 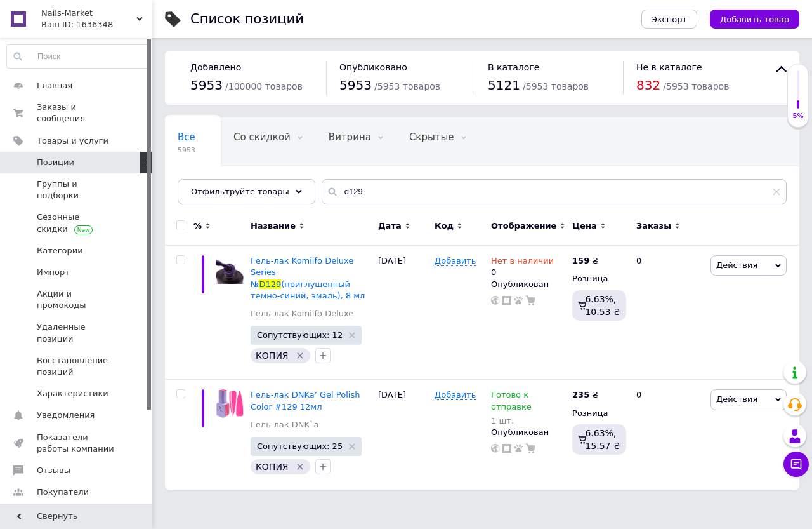 I want to click on input: Поиск, so click(x=78, y=57).